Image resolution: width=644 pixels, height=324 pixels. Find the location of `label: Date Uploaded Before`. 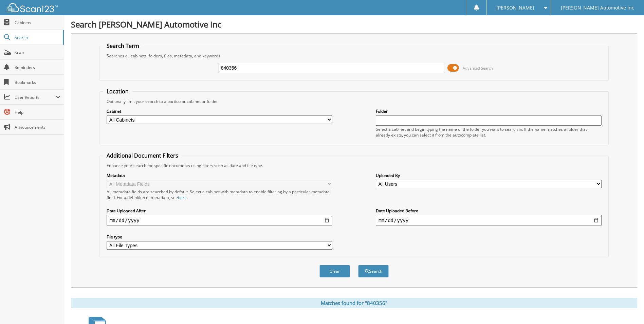

label: Date Uploaded Before is located at coordinates (489, 211).